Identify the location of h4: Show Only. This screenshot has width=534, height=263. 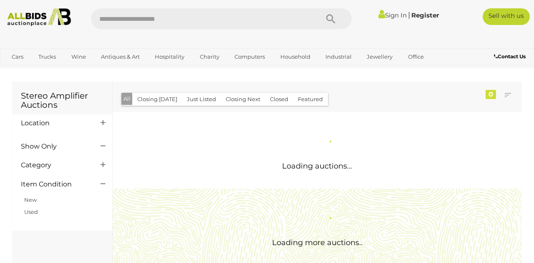
(54, 147).